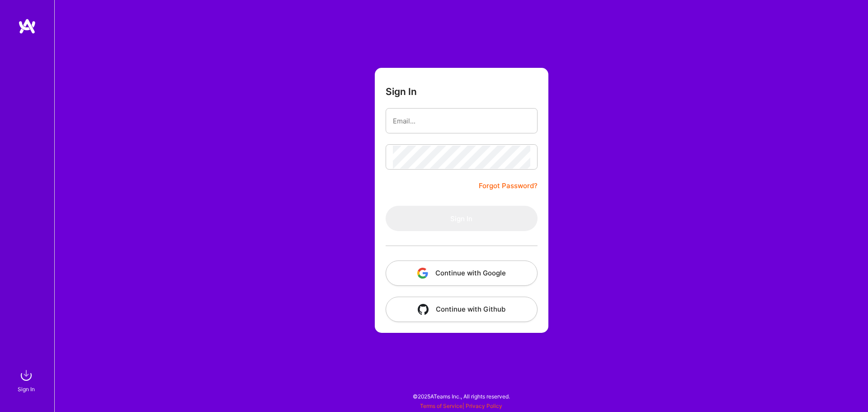 Image resolution: width=868 pixels, height=412 pixels. Describe the element at coordinates (483, 405) in the screenshot. I see `a: Privacy Policy` at that location.